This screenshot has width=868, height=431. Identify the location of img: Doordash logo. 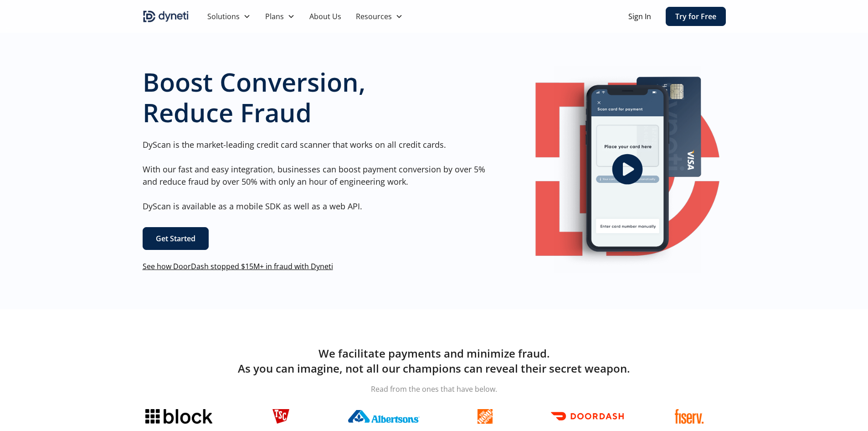
(587, 416).